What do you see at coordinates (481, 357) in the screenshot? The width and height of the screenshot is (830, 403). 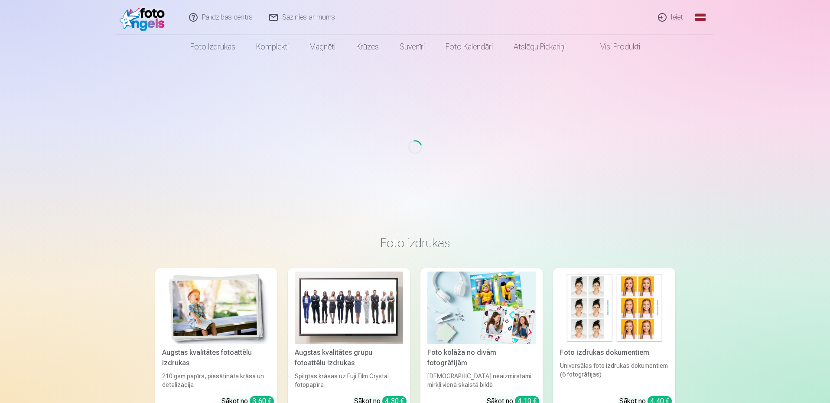 I see `div: Foto kolāža no divām fotogrāfijām` at bounding box center [481, 357].